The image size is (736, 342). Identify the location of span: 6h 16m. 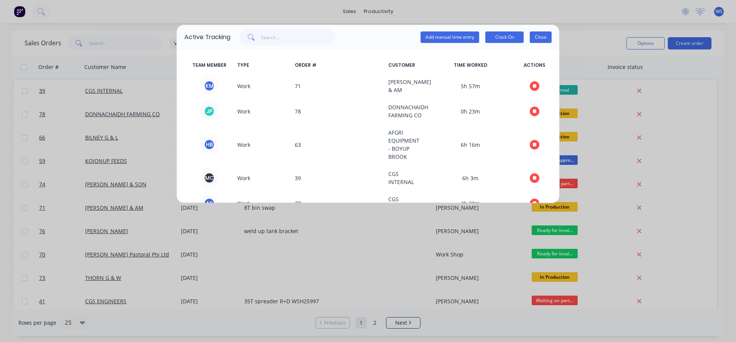
(471, 145).